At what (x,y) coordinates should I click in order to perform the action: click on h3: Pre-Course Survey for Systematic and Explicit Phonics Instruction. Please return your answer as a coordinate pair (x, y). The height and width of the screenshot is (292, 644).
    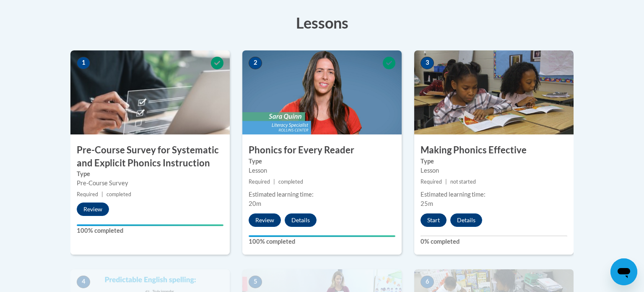
    Looking at the image, I should click on (150, 157).